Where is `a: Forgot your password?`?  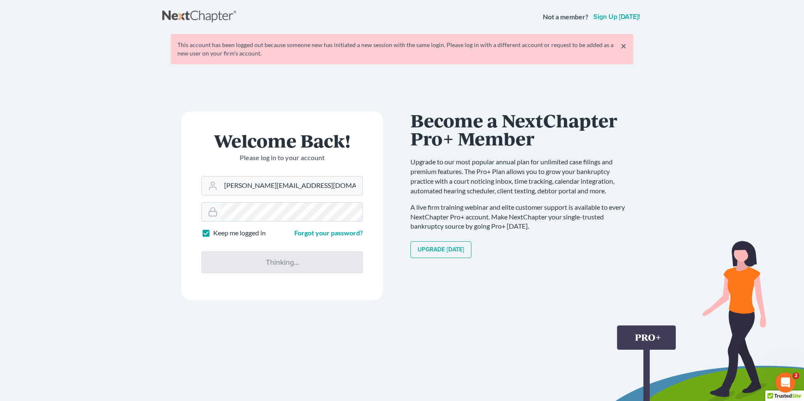 a: Forgot your password? is located at coordinates (328, 232).